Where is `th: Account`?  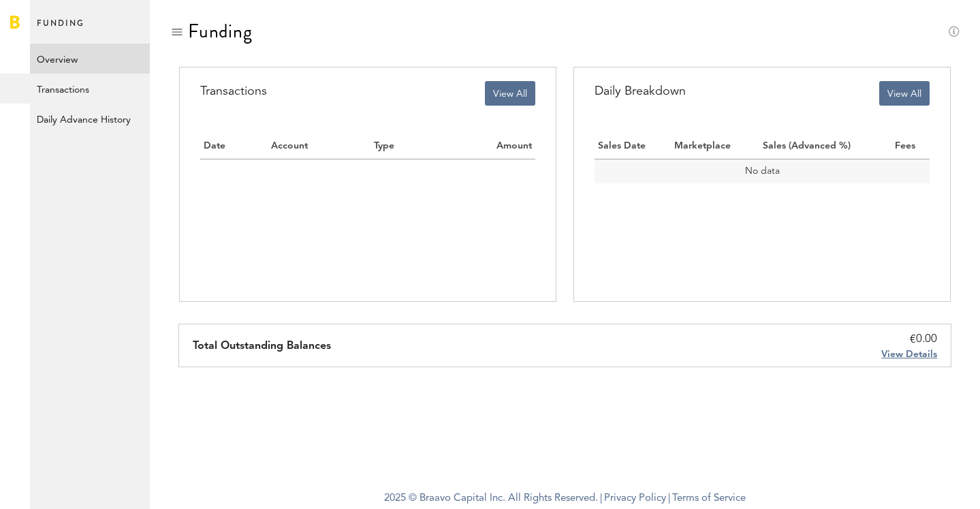
th: Account is located at coordinates (318, 146).